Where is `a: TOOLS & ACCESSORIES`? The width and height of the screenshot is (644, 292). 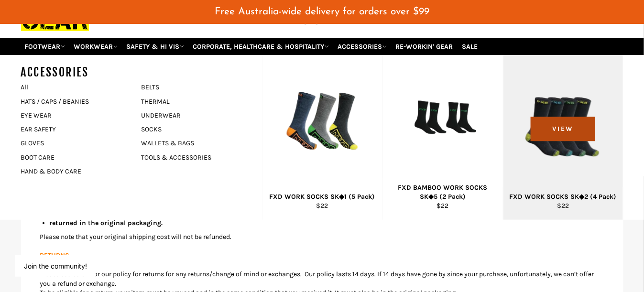 a: TOOLS & ACCESSORIES is located at coordinates (195, 157).